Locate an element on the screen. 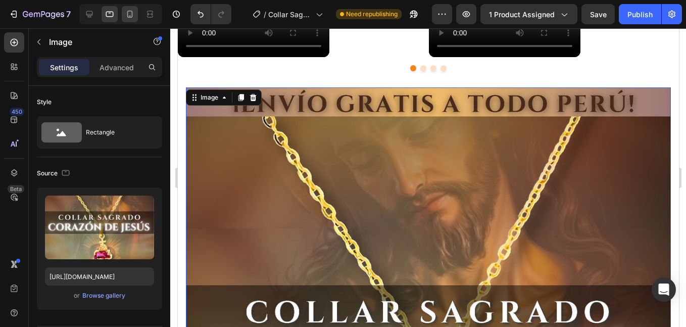 Image resolution: width=686 pixels, height=327 pixels. p: 7 is located at coordinates (68, 14).